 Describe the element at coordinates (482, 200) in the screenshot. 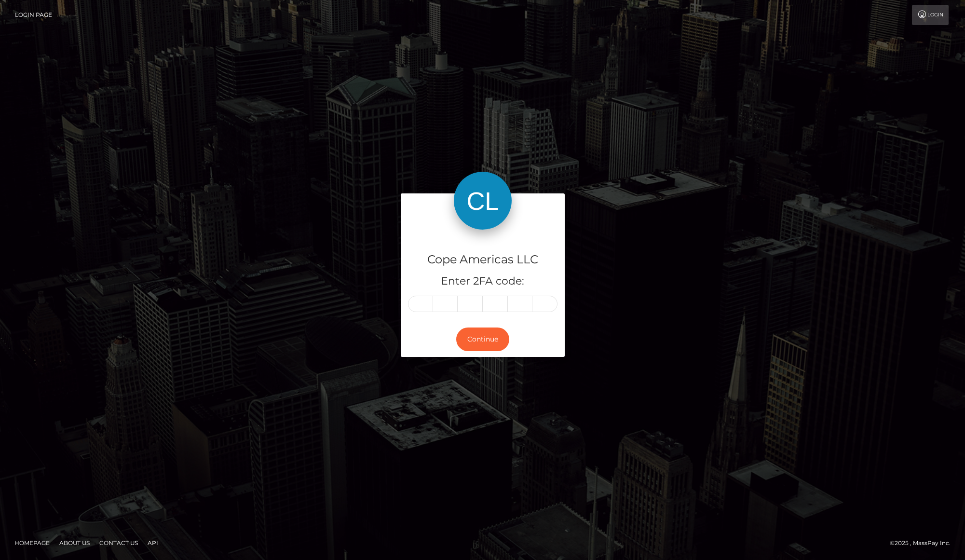

I see `img: Cope Americas LLC` at that location.